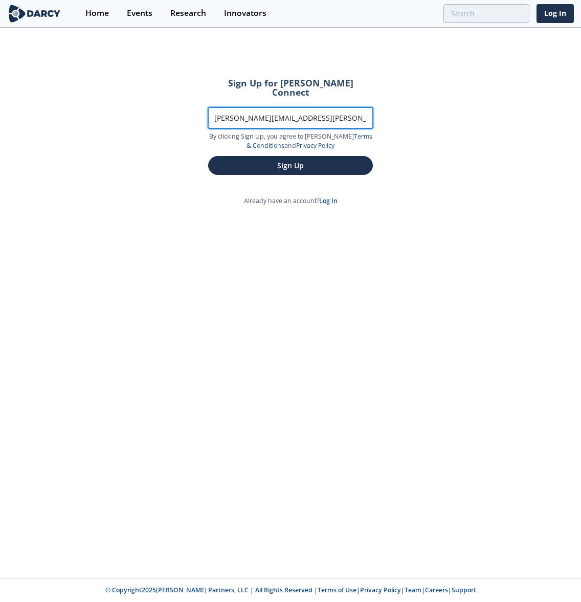  I want to click on a: Support, so click(464, 590).